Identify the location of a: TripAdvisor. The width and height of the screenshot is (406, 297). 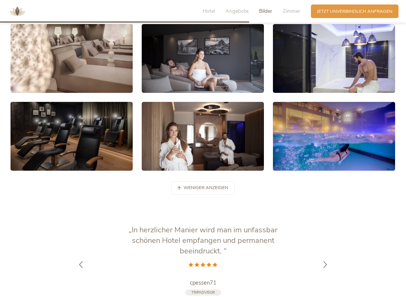
(203, 292).